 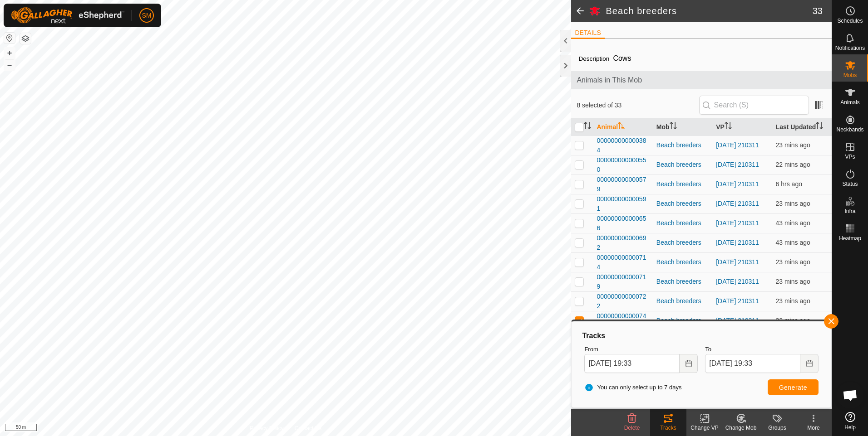 I want to click on a: Help, so click(x=850, y=421).